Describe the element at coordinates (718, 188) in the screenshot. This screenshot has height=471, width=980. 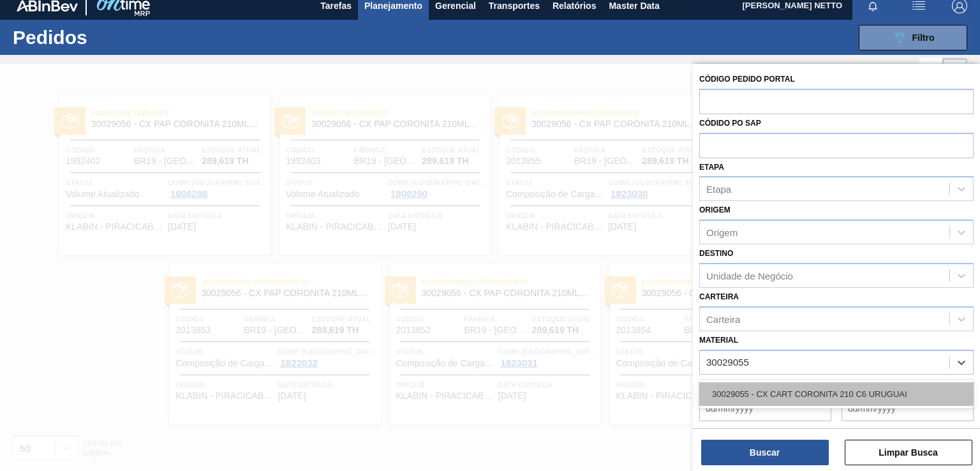
I see `div: Etapa` at that location.